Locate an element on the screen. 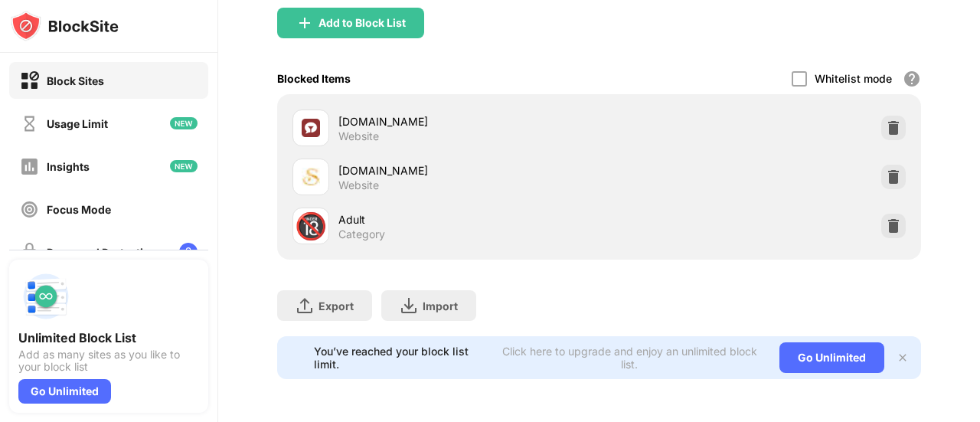  img: block-on.svg is located at coordinates (29, 80).